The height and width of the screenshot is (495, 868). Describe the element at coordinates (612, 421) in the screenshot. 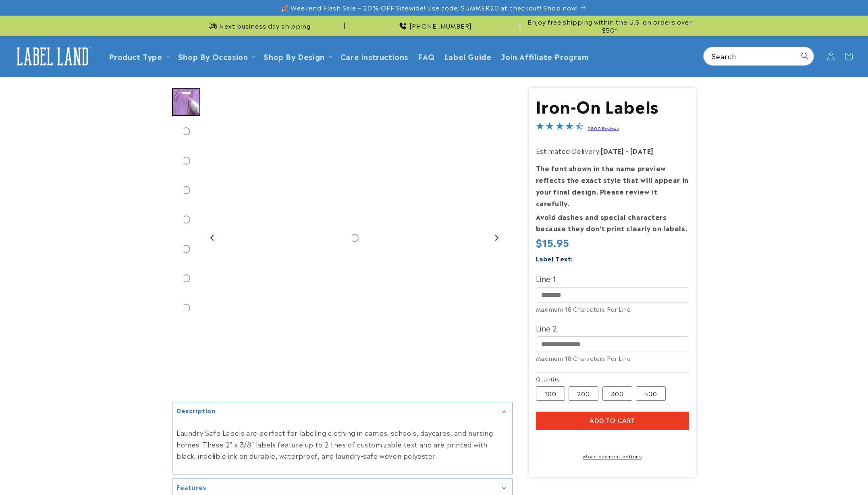

I see `span: Add to cart` at that location.